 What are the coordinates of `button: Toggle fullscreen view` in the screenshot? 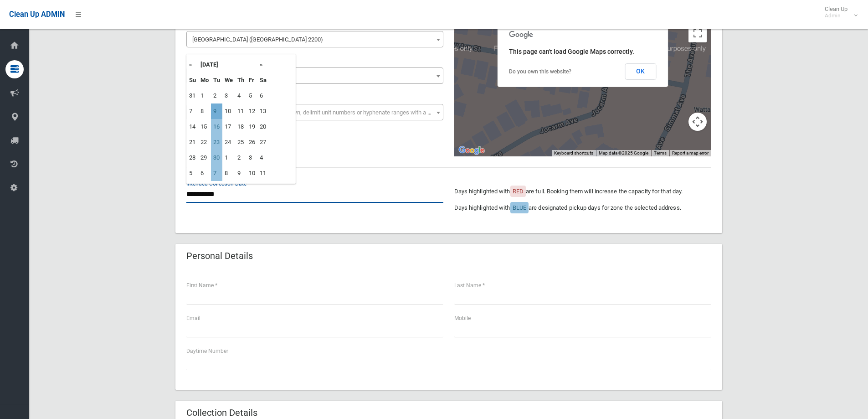 It's located at (697, 33).